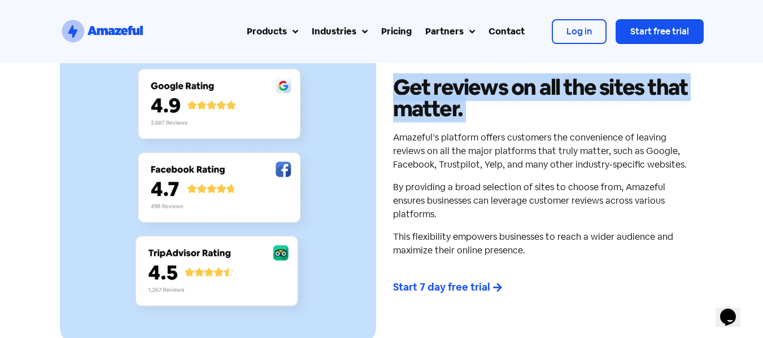 This screenshot has height=338, width=763. Describe the element at coordinates (546, 201) in the screenshot. I see `p: By providing a broad selection of sites to choose from, Amazeful ensures businesses can leverage ...` at that location.